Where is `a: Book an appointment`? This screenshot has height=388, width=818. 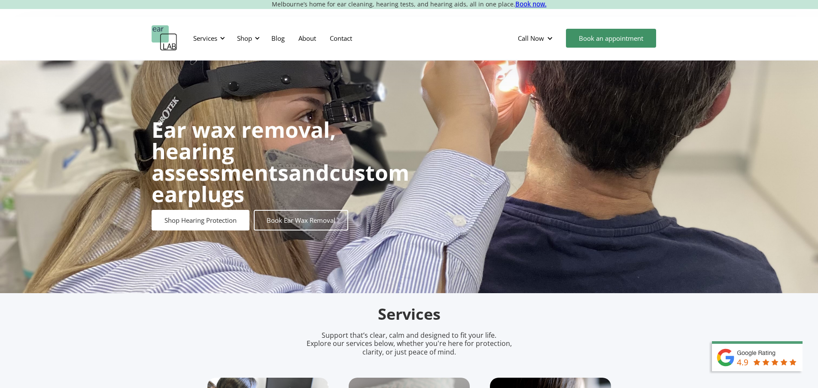
a: Book an appointment is located at coordinates (611, 38).